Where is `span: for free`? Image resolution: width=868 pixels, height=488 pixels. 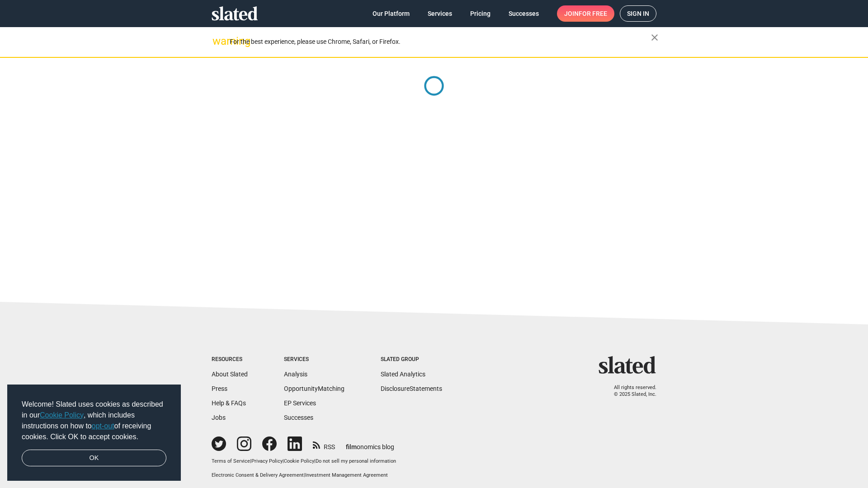
span: for free is located at coordinates (593, 13).